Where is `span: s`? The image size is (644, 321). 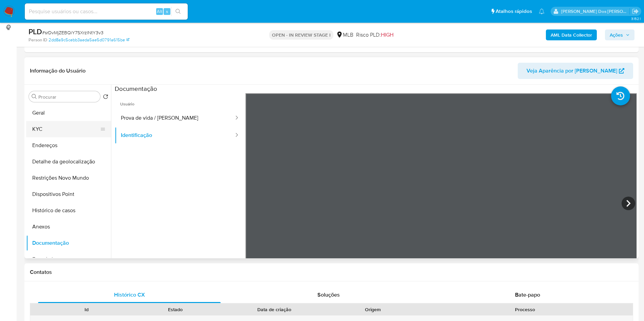
span: s is located at coordinates (167, 11).